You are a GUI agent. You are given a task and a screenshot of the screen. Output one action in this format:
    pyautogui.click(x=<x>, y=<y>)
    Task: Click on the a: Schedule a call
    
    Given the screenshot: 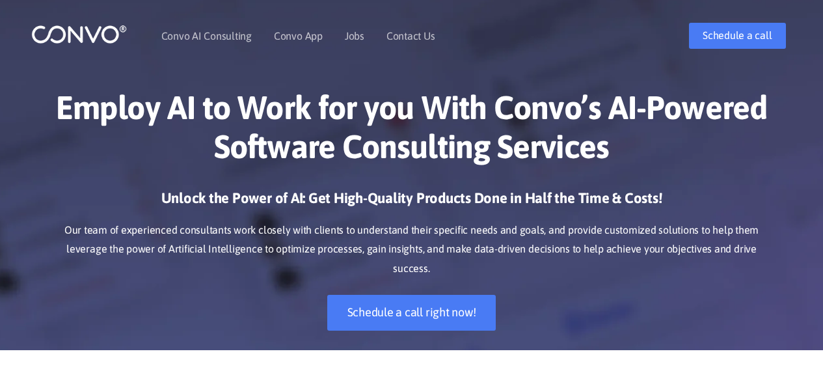 What is the action you would take?
    pyautogui.click(x=737, y=36)
    